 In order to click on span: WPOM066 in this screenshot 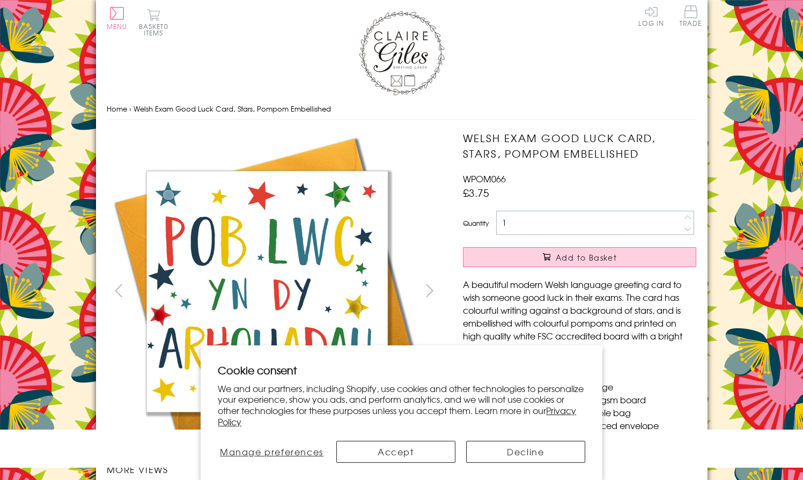, I will do `click(484, 179)`.